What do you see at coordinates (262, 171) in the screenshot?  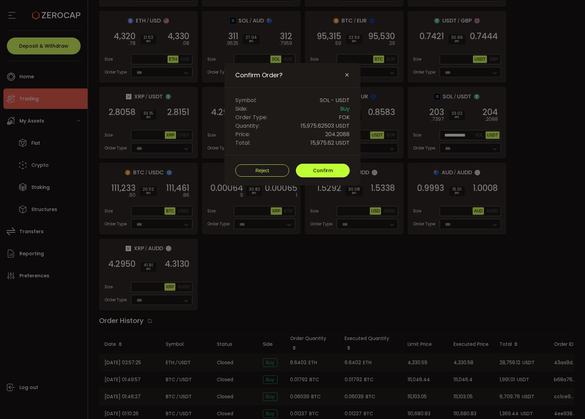 I see `button: Reject` at bounding box center [262, 171].